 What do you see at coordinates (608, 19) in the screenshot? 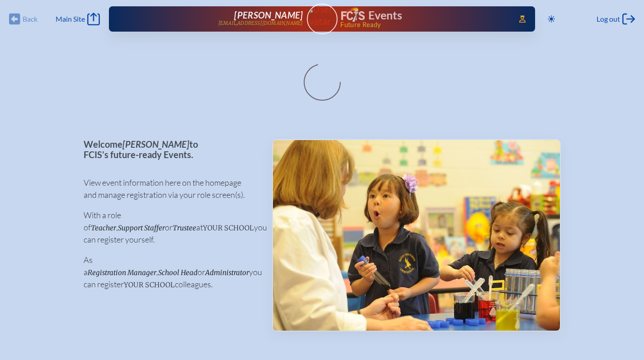
I see `span: Log out` at bounding box center [608, 19].